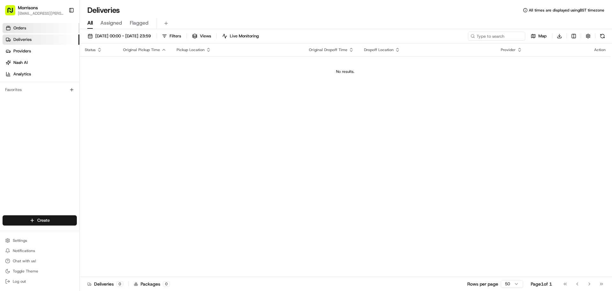  I want to click on span: Orders, so click(20, 28).